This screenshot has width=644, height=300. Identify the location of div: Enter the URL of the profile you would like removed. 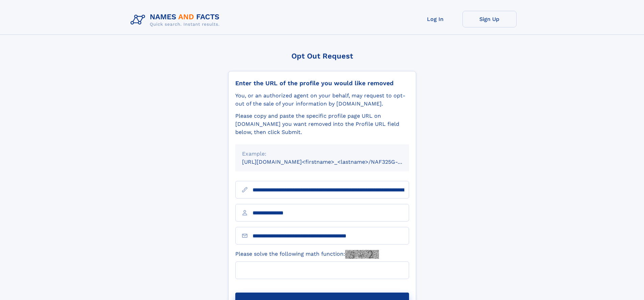
(322, 83).